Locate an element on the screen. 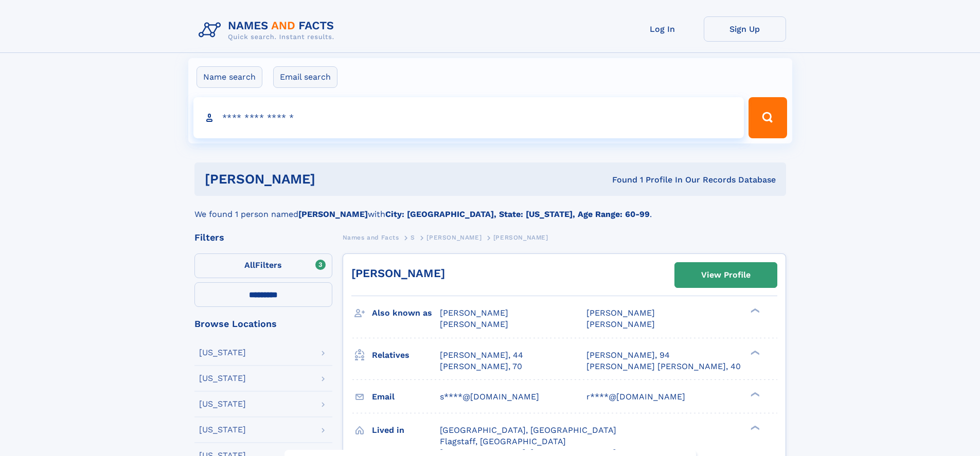 The image size is (980, 456). a: View Profile is located at coordinates (725, 275).